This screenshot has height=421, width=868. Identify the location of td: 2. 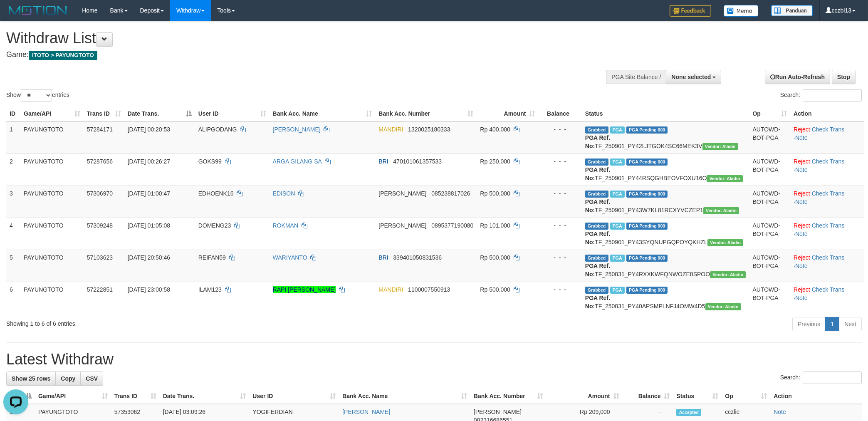
(13, 169).